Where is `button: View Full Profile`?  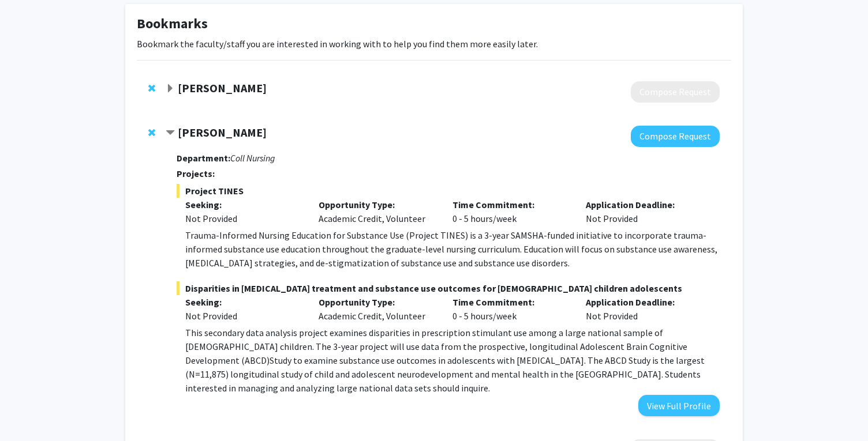 button: View Full Profile is located at coordinates (679, 406).